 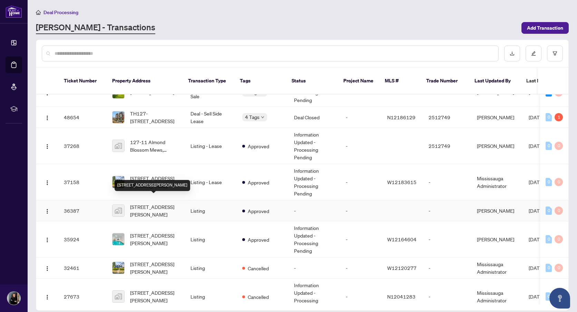 What do you see at coordinates (82, 211) in the screenshot?
I see `td: 36387` at bounding box center [82, 211].